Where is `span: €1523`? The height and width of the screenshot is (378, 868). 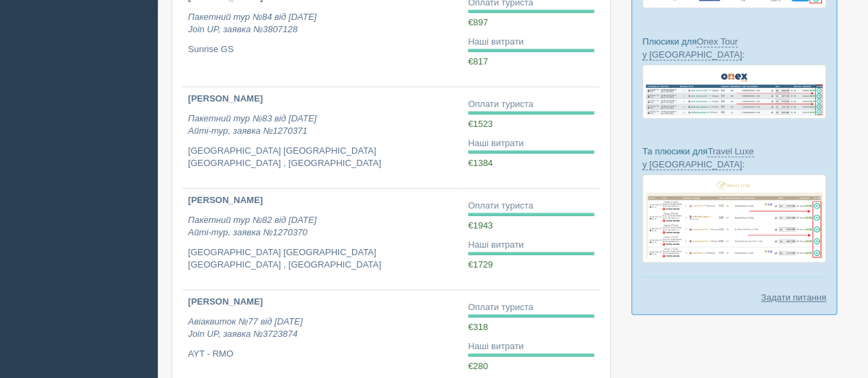 span: €1523 is located at coordinates (480, 124).